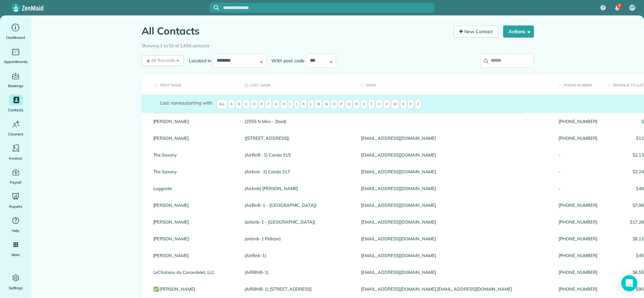  Describe the element at coordinates (198, 61) in the screenshot. I see `label: Located in` at that location.